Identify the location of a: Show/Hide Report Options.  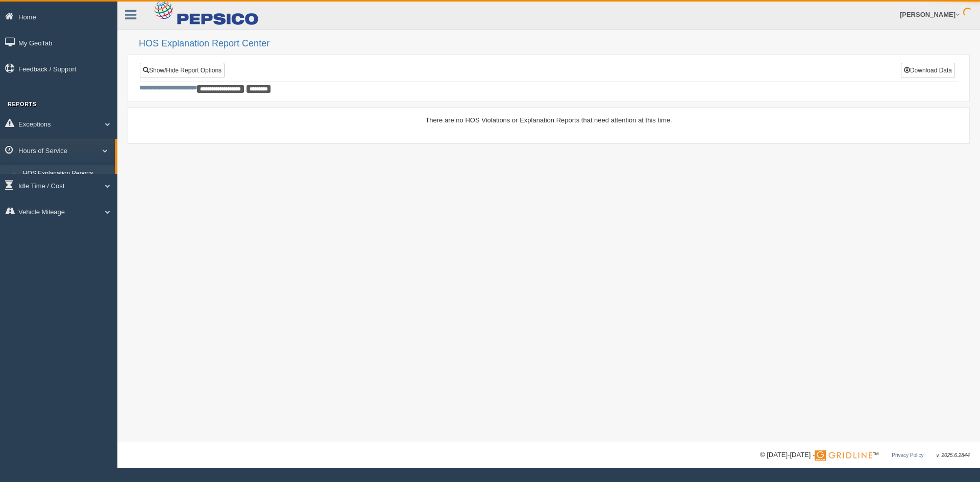
(182, 70).